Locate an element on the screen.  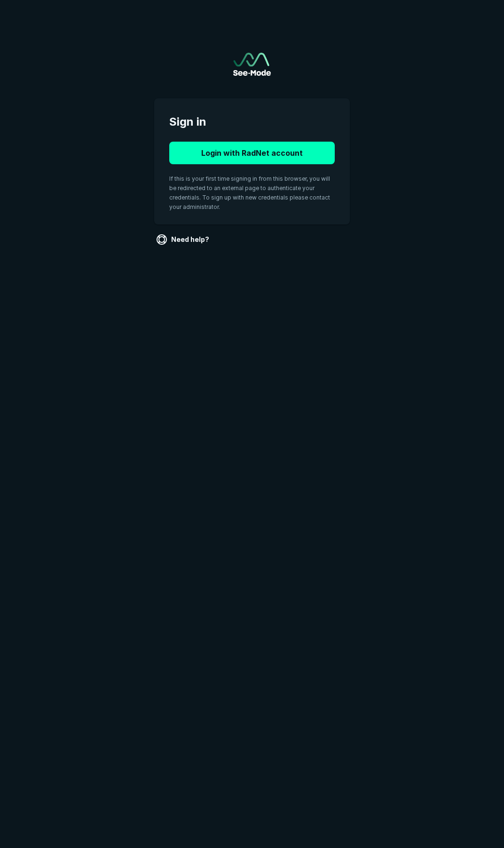
span: Sign in is located at coordinates (252, 122).